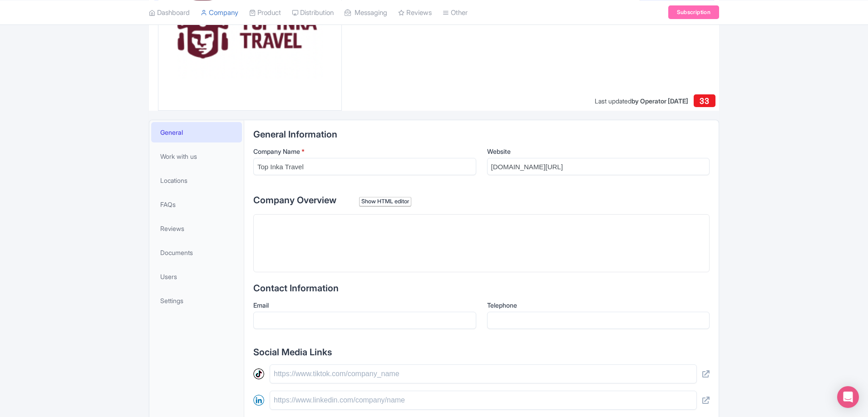 This screenshot has width=868, height=417. What do you see at coordinates (172, 229) in the screenshot?
I see `span: Reviews` at bounding box center [172, 229].